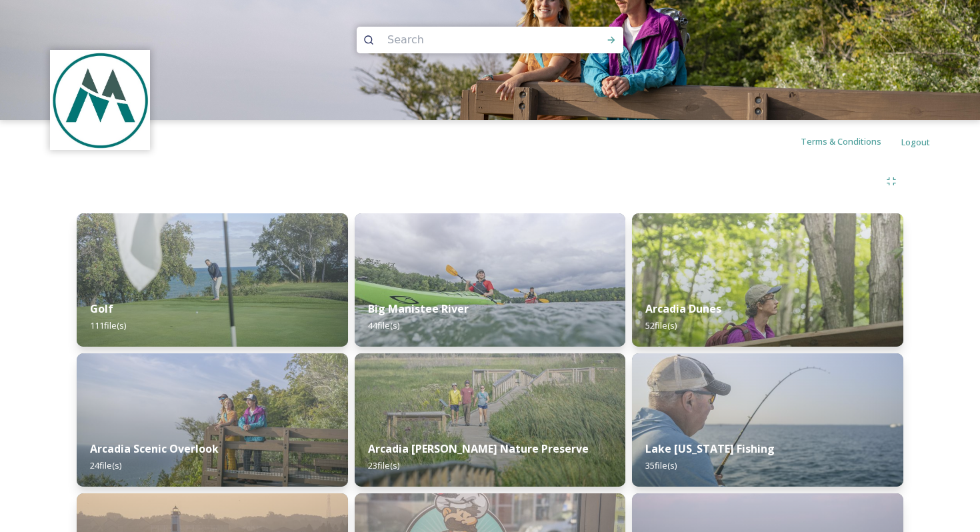 Image resolution: width=980 pixels, height=532 pixels. What do you see at coordinates (851, 142) in the screenshot?
I see `a: Terms & Conditions` at bounding box center [851, 142].